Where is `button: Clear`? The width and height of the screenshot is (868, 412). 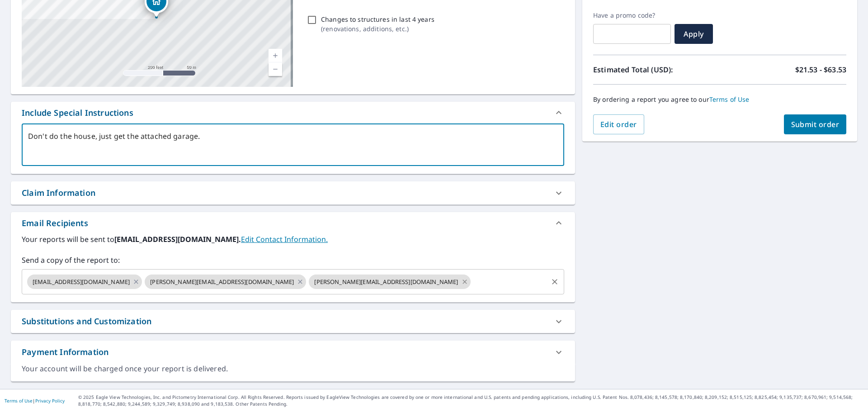 button: Clear is located at coordinates (555, 282).